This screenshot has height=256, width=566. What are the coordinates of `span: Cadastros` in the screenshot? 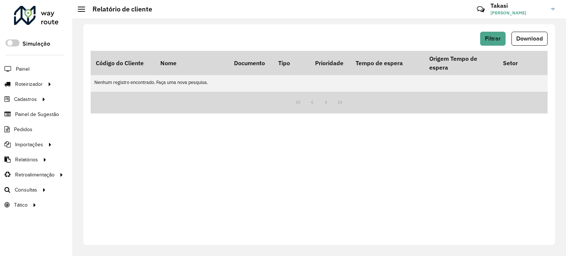 It's located at (25, 99).